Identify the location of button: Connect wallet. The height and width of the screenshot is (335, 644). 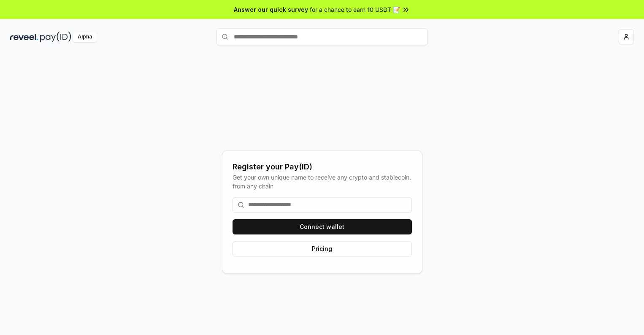
(322, 227).